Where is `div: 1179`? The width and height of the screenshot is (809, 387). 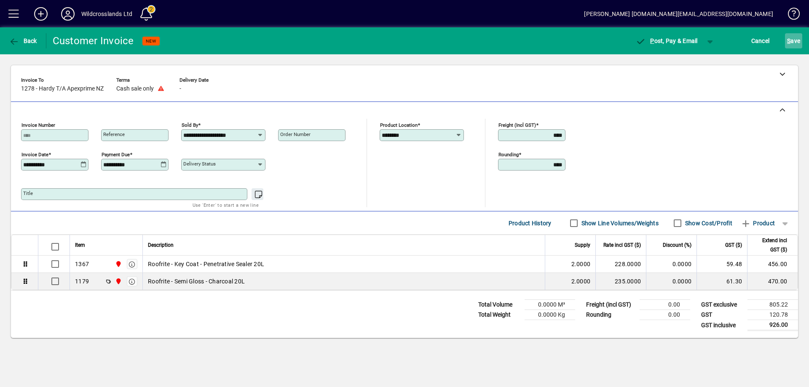
div: 1179 is located at coordinates (82, 282).